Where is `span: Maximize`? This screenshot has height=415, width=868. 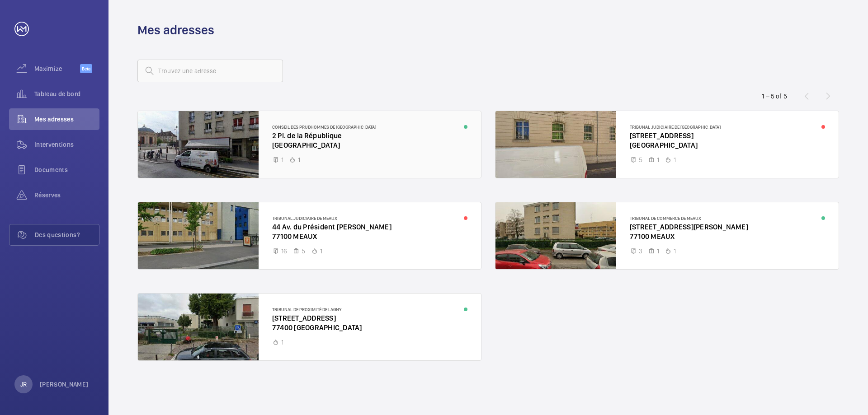
span: Maximize is located at coordinates (57, 69).